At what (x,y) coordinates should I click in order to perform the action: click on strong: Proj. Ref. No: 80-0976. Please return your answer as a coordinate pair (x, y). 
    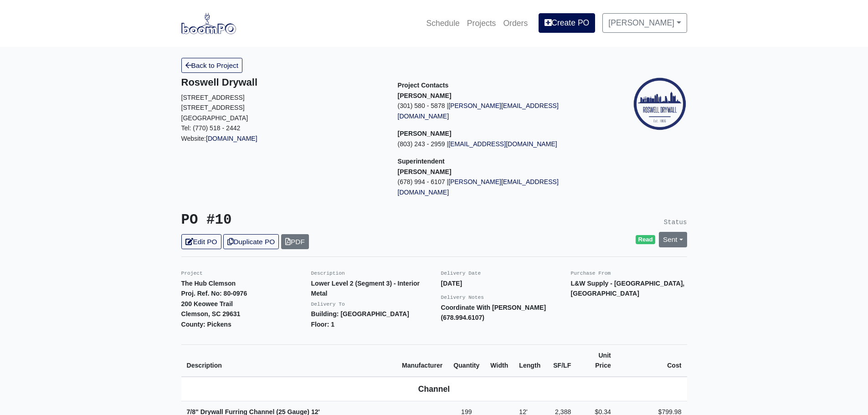
    Looking at the image, I should click on (214, 293).